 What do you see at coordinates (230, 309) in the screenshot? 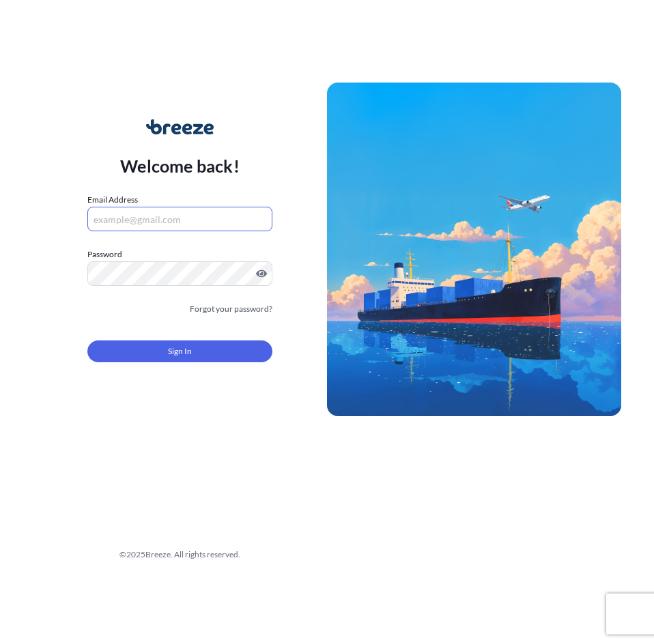
I see `a: Forgot your password?` at bounding box center [230, 309].